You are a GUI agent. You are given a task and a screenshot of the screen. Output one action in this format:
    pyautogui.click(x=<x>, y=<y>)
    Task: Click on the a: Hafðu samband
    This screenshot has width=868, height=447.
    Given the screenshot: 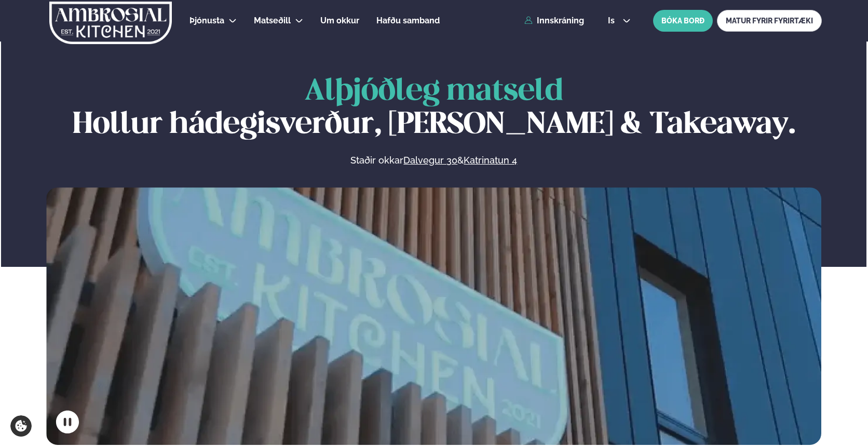 What is the action you would take?
    pyautogui.click(x=408, y=21)
    